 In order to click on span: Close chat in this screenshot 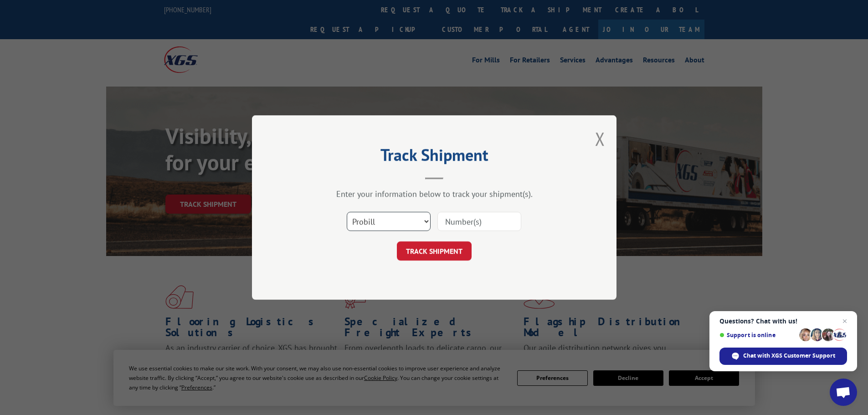, I will do `click(845, 321)`.